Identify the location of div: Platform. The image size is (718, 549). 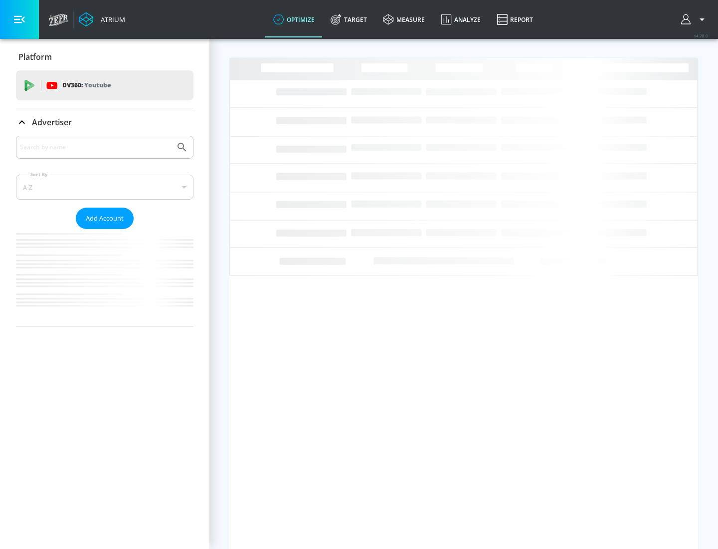
(105, 57).